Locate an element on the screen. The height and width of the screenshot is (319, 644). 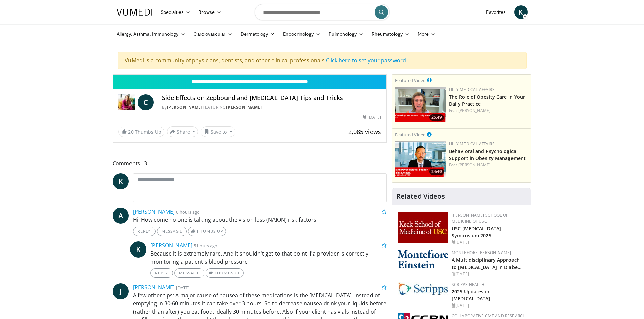
a: Endocrinology is located at coordinates (302, 34).